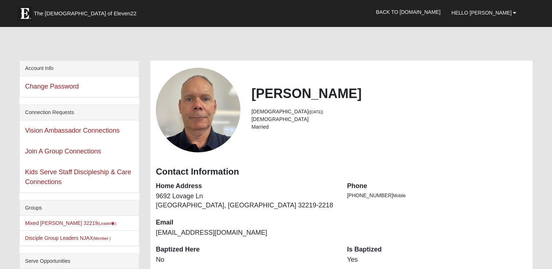 The image size is (552, 269). Describe the element at coordinates (78, 177) in the screenshot. I see `a: Kids Serve Staff Discipleship & Care Connections` at that location.